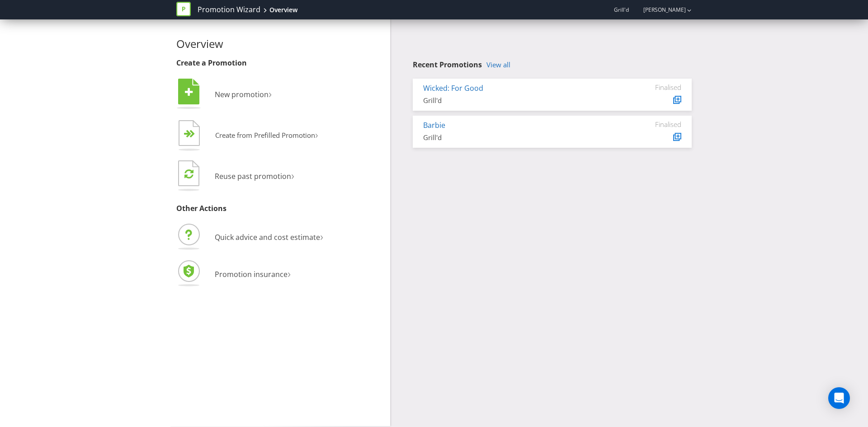  I want to click on h3: Other Actions, so click(280, 209).